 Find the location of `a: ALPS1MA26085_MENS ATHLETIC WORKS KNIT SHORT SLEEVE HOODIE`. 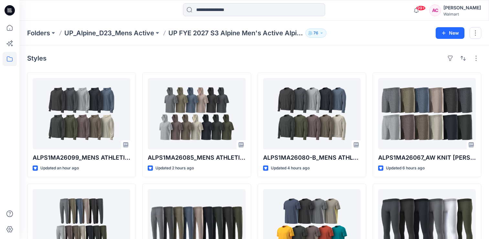

a: ALPS1MA26085_MENS ATHLETIC WORKS KNIT SHORT SLEEVE HOODIE is located at coordinates (197, 113).